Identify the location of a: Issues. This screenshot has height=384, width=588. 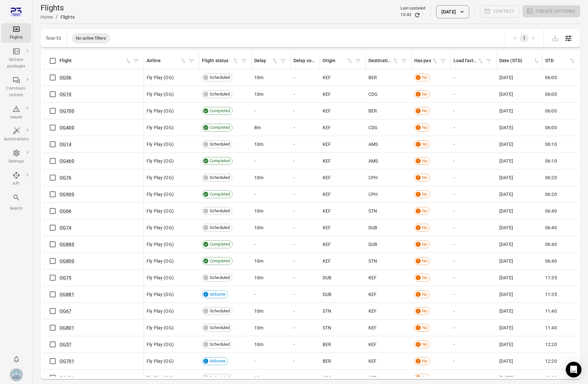
(16, 113).